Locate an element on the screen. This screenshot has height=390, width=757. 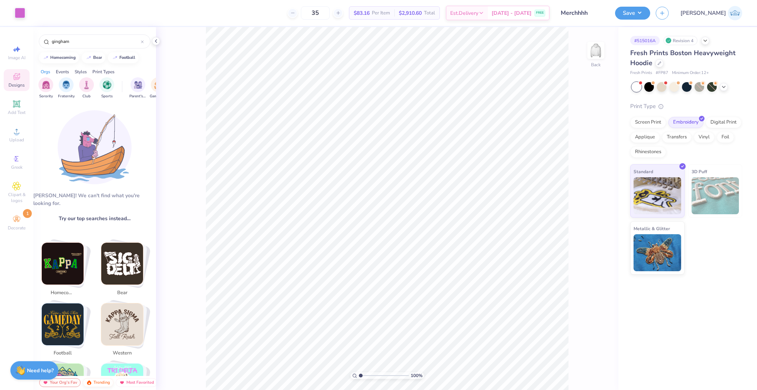
div: Applique is located at coordinates (645, 137).